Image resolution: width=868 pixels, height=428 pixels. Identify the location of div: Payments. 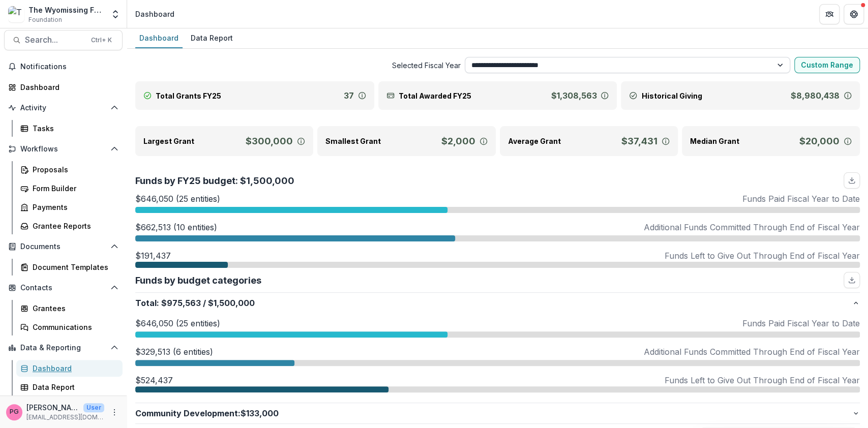
(73, 207).